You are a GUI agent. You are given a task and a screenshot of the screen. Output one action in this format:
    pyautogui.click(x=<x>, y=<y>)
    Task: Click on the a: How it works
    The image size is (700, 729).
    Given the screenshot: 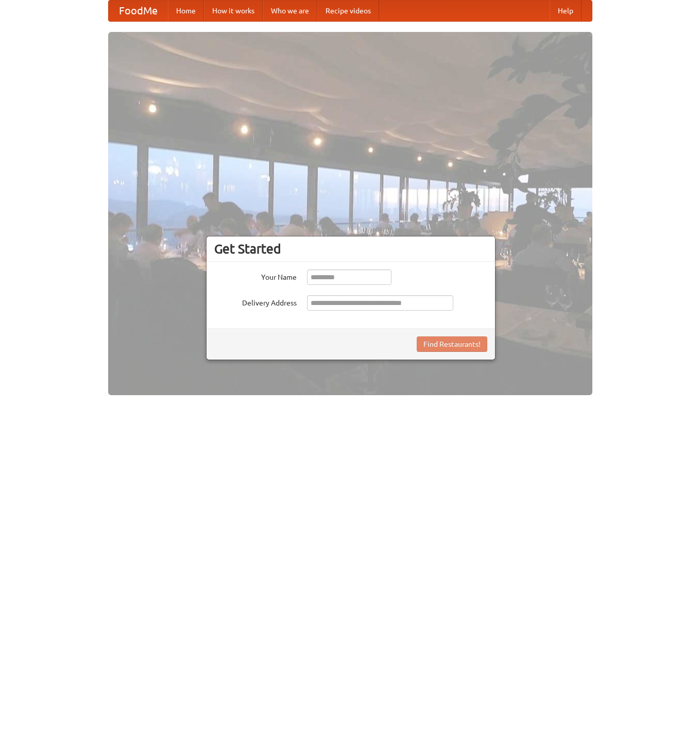 What is the action you would take?
    pyautogui.click(x=233, y=11)
    